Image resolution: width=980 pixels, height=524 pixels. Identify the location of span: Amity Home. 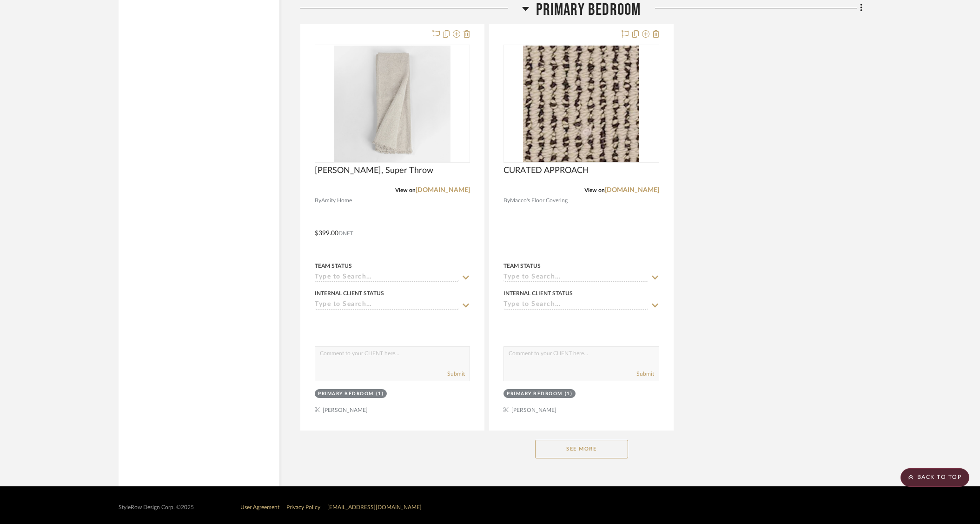
(337, 200).